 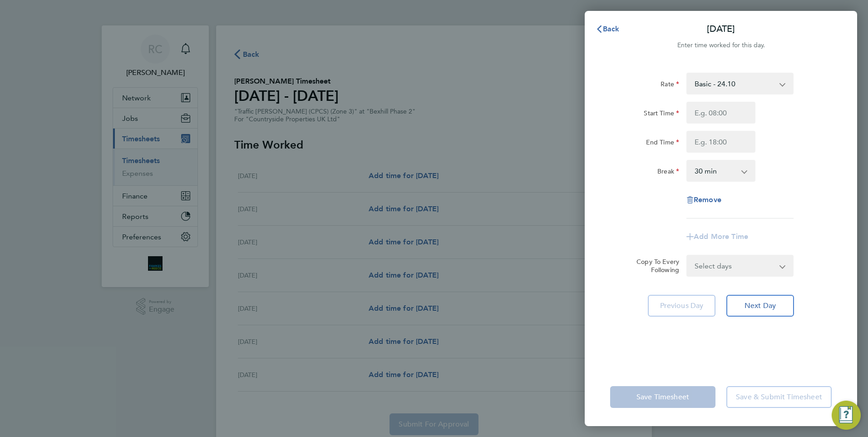 I want to click on div: Enter time worked for this day., so click(x=721, y=45).